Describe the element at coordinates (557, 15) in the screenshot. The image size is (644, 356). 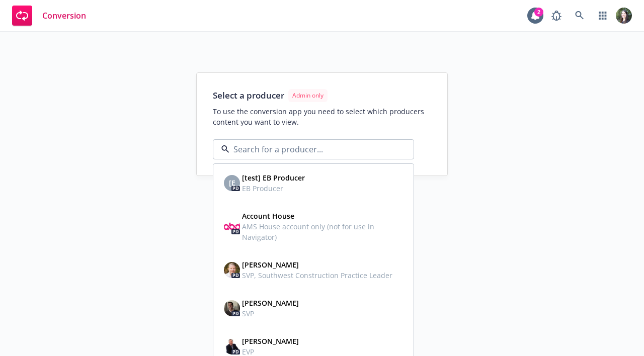
I see `a: Report a Bug` at that location.